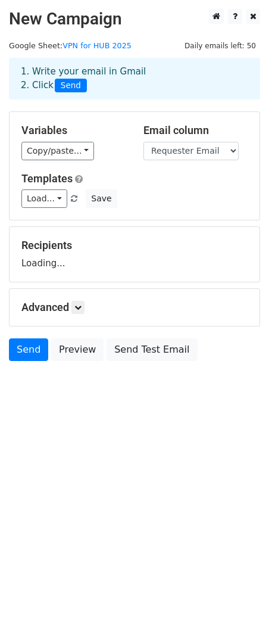 This screenshot has width=269, height=644. I want to click on a: Preview, so click(78, 350).